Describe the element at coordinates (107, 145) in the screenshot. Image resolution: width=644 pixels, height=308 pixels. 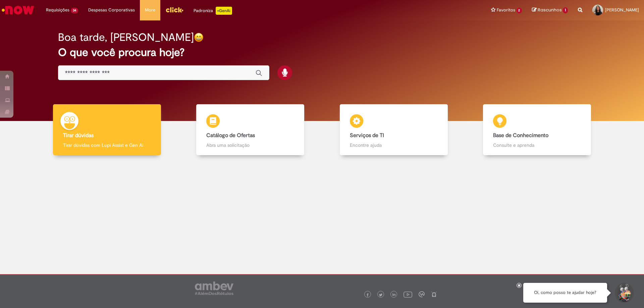
I see `p: Tirar dúvidas com Lupi Assist e Gen Ai` at that location.